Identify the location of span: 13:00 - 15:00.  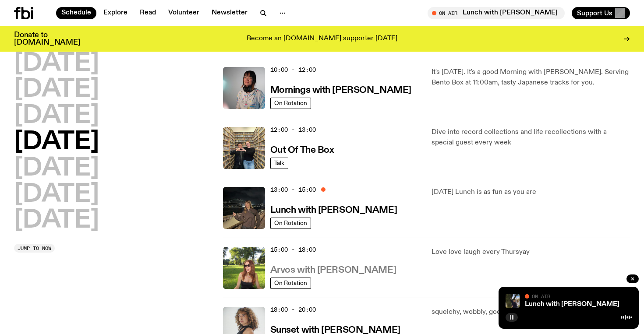
(293, 190).